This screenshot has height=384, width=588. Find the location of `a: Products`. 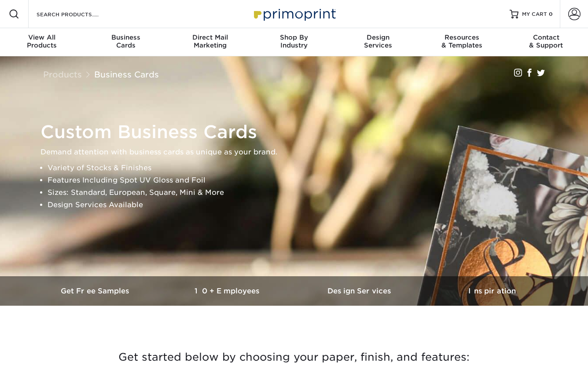

a: Products is located at coordinates (62, 74).